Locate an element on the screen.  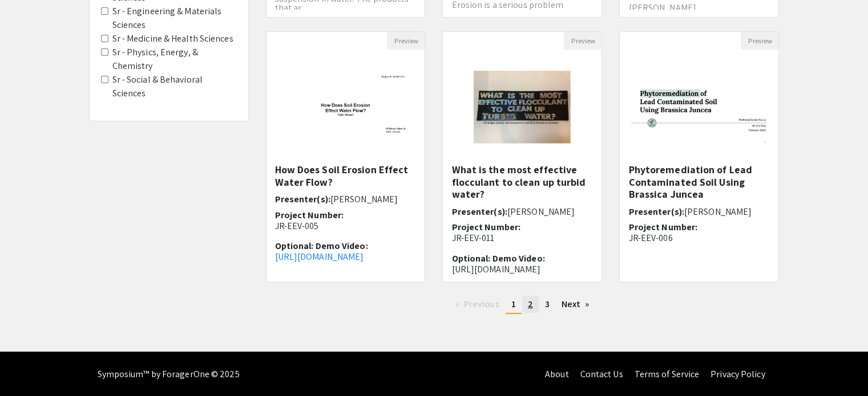
span: 3 is located at coordinates (547, 304).